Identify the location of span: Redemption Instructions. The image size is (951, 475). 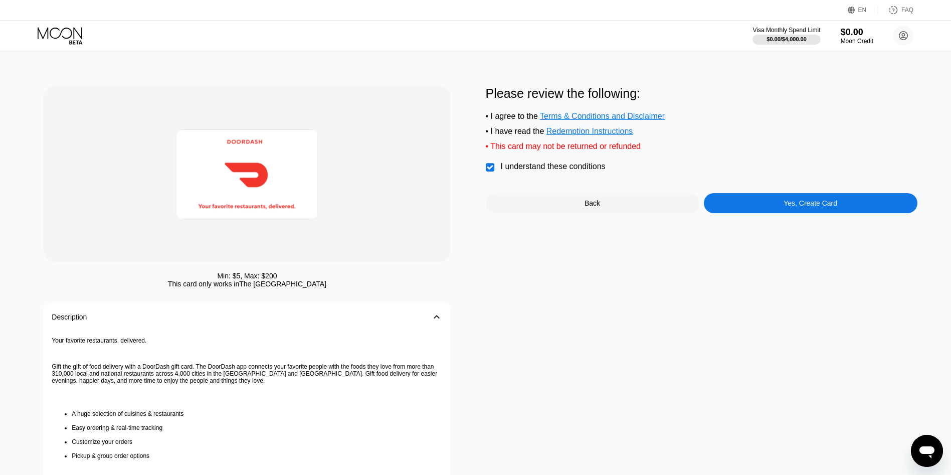
(590, 131).